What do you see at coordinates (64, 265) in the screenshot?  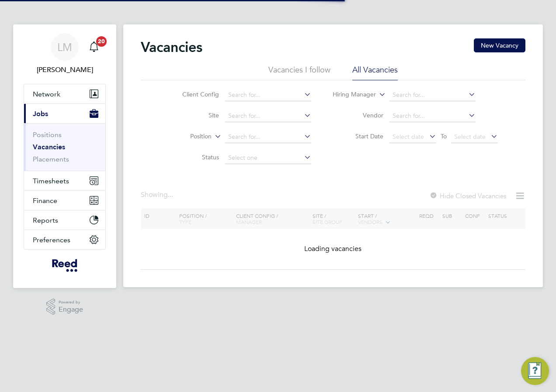 I see `img: freesy-logo-retina.png` at bounding box center [64, 265].